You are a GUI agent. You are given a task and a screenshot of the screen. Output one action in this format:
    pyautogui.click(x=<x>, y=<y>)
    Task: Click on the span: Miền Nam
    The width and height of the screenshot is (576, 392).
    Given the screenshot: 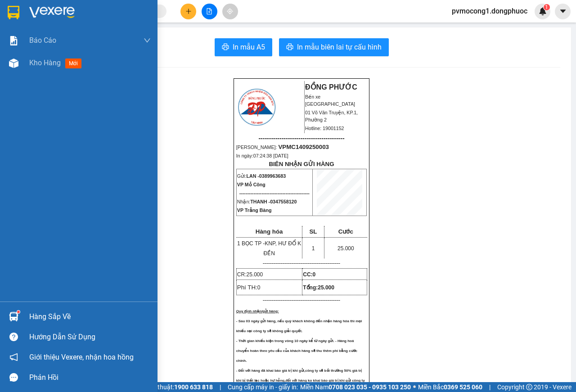 What is the action you would take?
    pyautogui.click(x=355, y=387)
    